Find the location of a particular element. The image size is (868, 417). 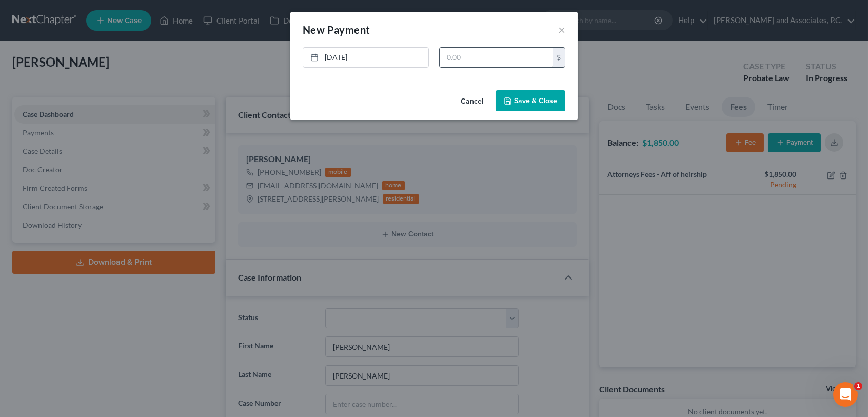

button: Cancel is located at coordinates (472, 101).